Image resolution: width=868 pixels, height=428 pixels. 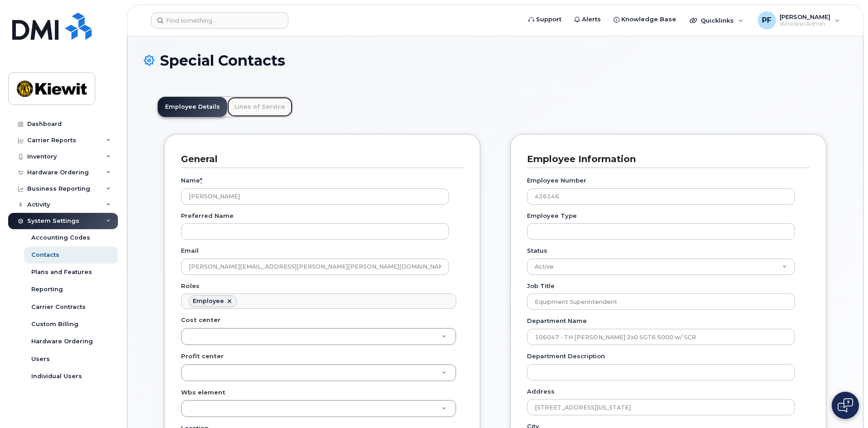 I want to click on label: Job Title, so click(x=541, y=286).